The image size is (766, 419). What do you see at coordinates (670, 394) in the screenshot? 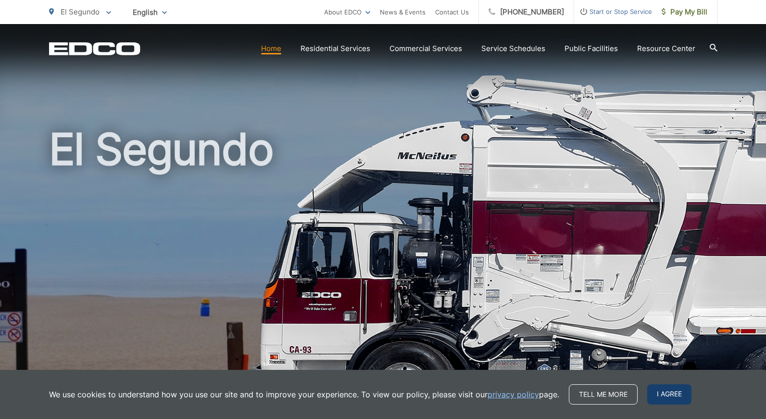
I see `span: I agree` at bounding box center [670, 394].